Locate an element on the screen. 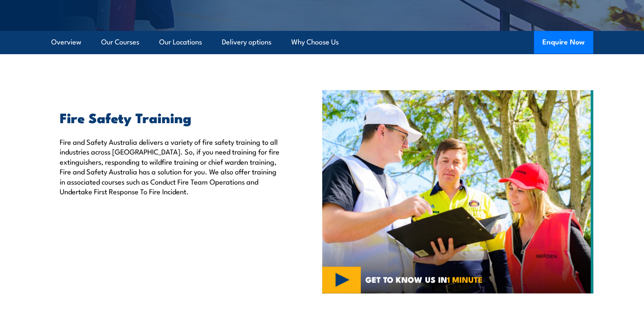 The height and width of the screenshot is (309, 644). a: Why Choose Us is located at coordinates (315, 42).